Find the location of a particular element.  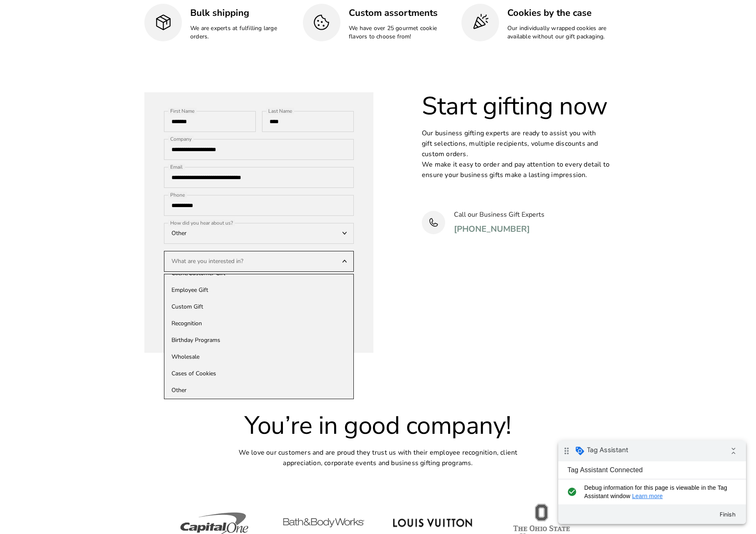

div: Birthday Programs is located at coordinates (259, 340).